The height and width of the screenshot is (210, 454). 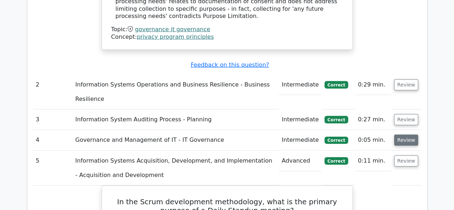 What do you see at coordinates (373, 161) in the screenshot?
I see `td: 0:11 min.` at bounding box center [373, 161].